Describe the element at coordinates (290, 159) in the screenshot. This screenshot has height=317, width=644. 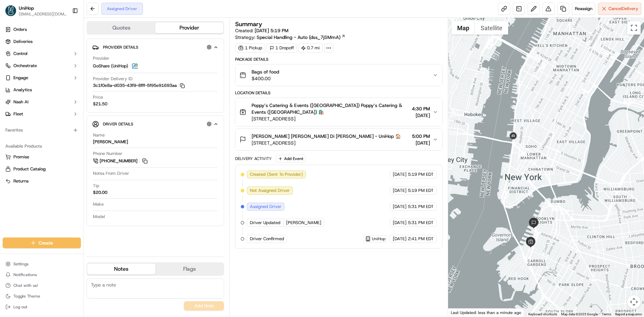
I see `button: Add Event` at that location.